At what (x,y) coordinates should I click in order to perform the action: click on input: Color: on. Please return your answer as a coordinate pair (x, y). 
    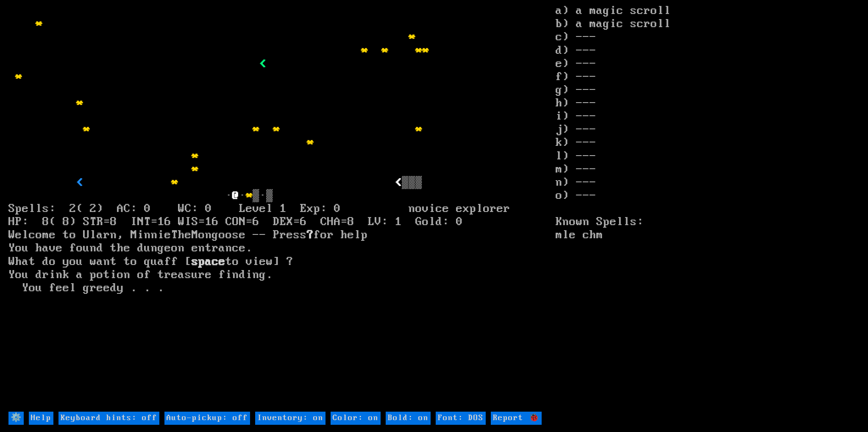
    Looking at the image, I should click on (356, 418).